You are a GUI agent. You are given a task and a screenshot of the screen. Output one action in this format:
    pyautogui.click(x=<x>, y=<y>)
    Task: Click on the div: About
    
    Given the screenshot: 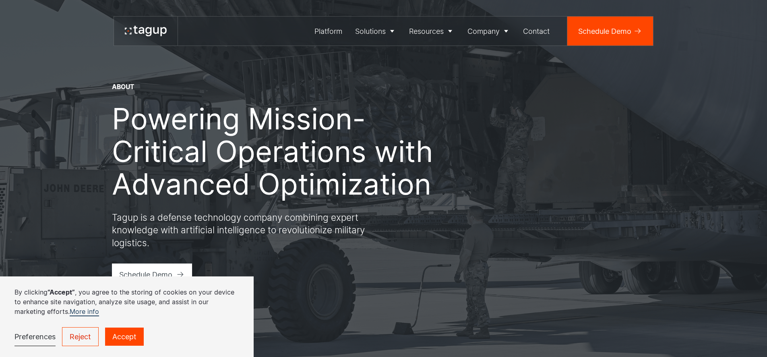 What is the action you would take?
    pyautogui.click(x=123, y=87)
    